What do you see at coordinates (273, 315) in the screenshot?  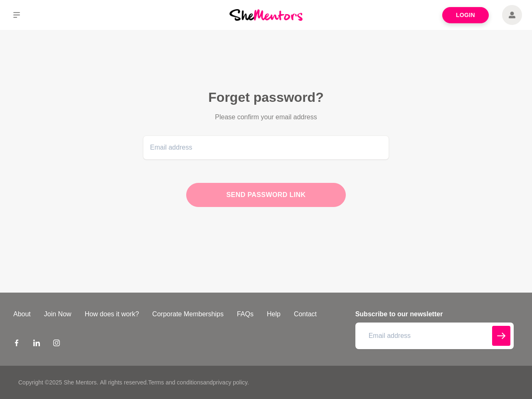 I see `a: Help` at bounding box center [273, 315].